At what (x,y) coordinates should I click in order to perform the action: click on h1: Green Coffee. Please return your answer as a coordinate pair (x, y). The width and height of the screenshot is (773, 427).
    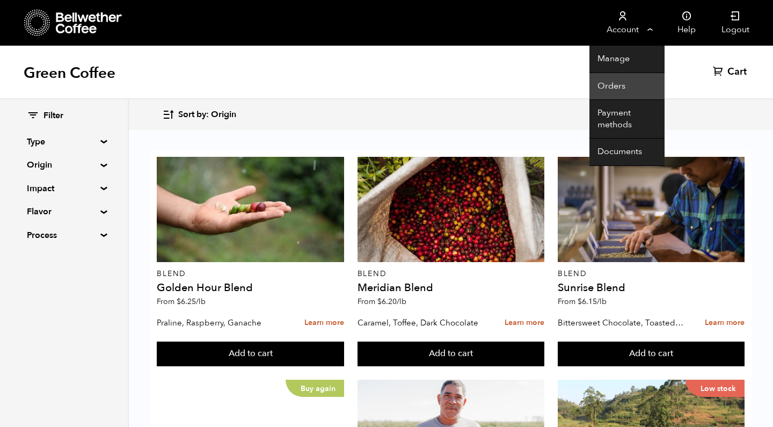
    Looking at the image, I should click on (69, 73).